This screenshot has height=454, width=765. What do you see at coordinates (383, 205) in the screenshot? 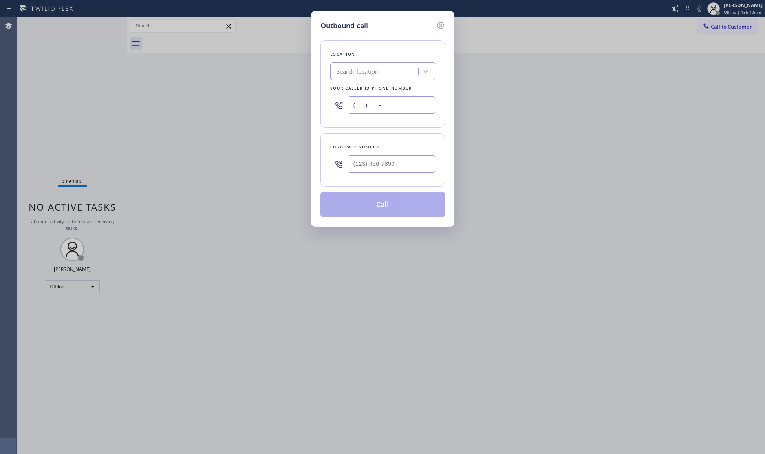
I see `button: Call` at bounding box center [383, 205].